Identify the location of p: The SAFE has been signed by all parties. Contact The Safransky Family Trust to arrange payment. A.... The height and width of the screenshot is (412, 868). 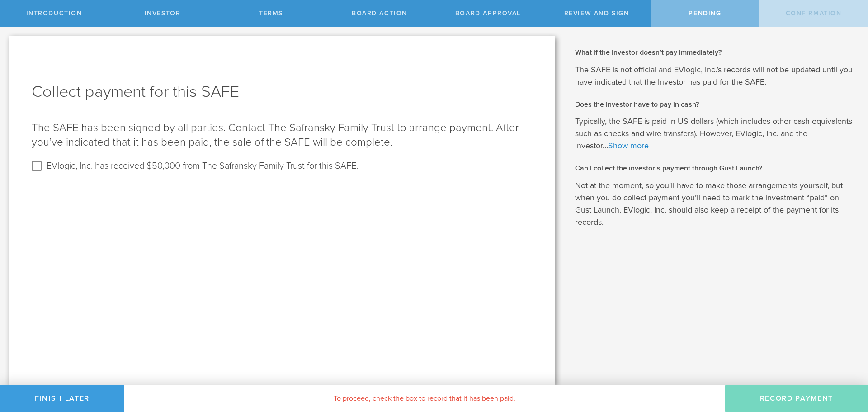
(283, 135).